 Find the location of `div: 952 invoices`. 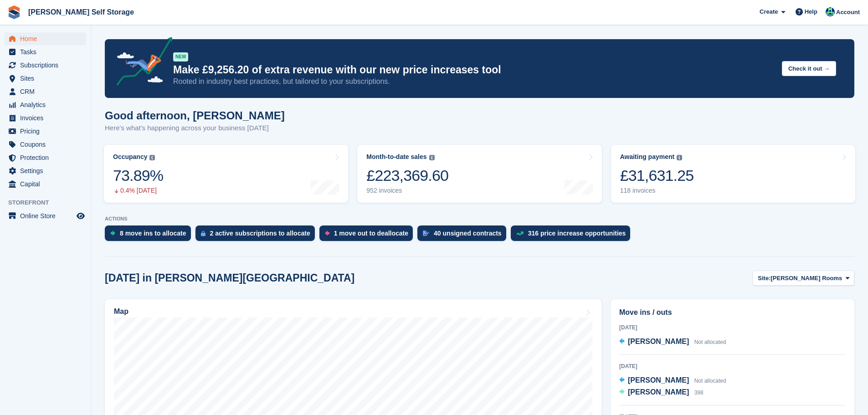

div: 952 invoices is located at coordinates (408, 190).